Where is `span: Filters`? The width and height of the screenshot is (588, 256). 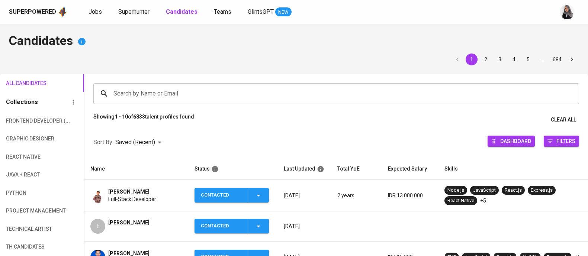 span: Filters is located at coordinates (566, 141).